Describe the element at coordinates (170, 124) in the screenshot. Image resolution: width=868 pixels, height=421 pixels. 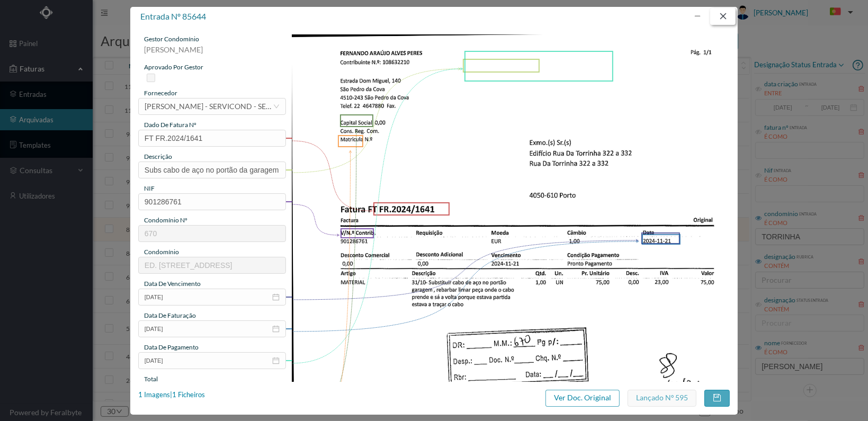
I see `span: dado de fatura nº` at that location.